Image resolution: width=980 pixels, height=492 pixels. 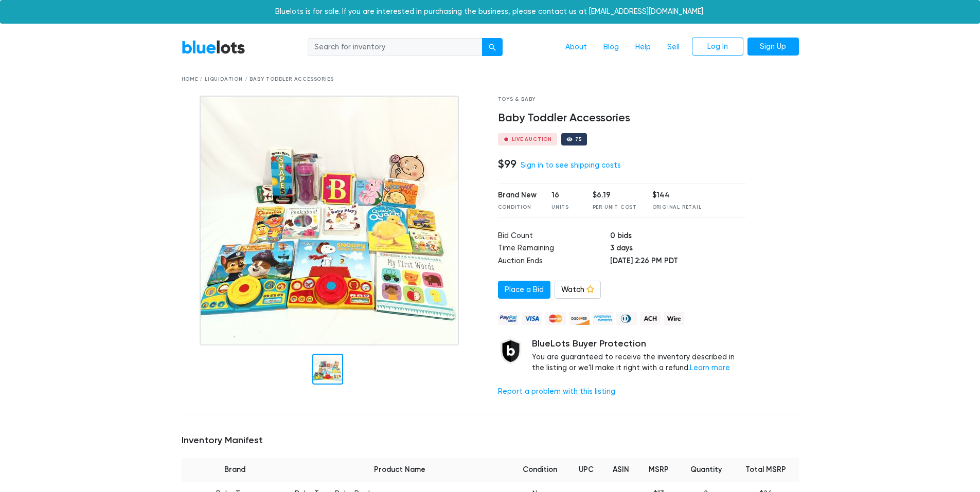 I want to click on a: About, so click(x=576, y=47).